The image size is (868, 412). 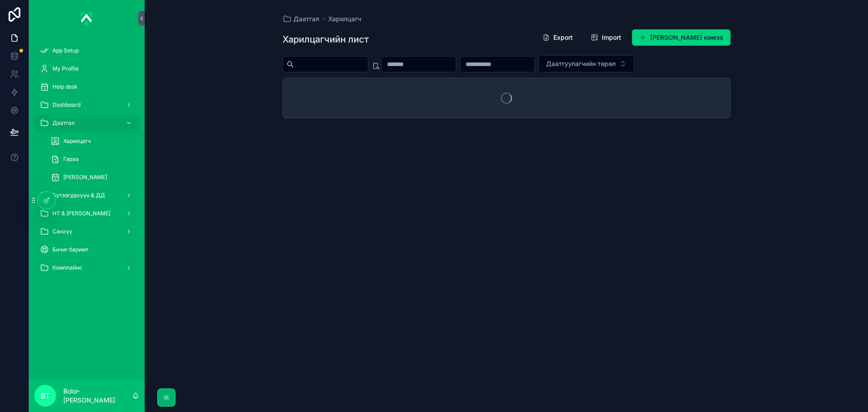 I want to click on span: My Profile, so click(x=65, y=69).